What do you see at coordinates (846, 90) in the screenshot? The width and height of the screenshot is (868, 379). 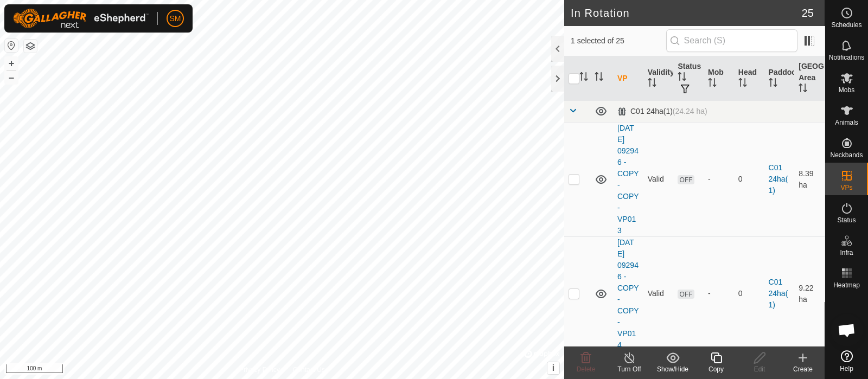 I see `span: Mobs` at bounding box center [846, 90].